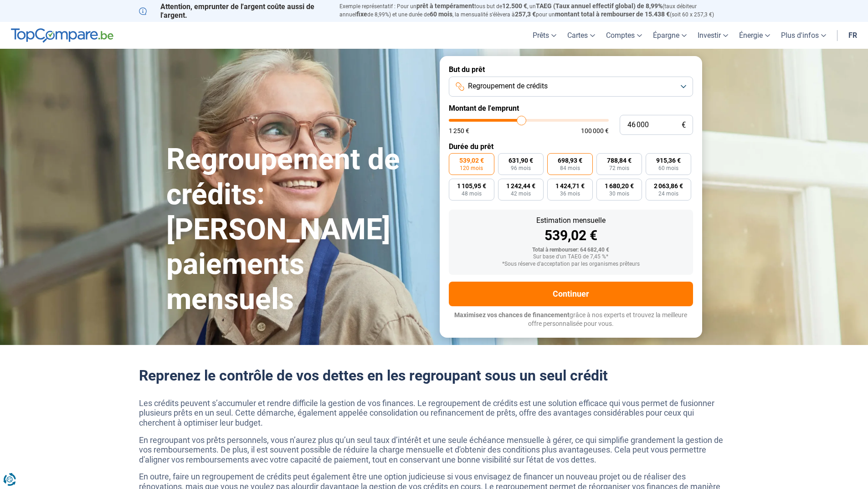 The width and height of the screenshot is (868, 489). What do you see at coordinates (570, 194) in the screenshot?
I see `span: 36 mois` at bounding box center [570, 194].